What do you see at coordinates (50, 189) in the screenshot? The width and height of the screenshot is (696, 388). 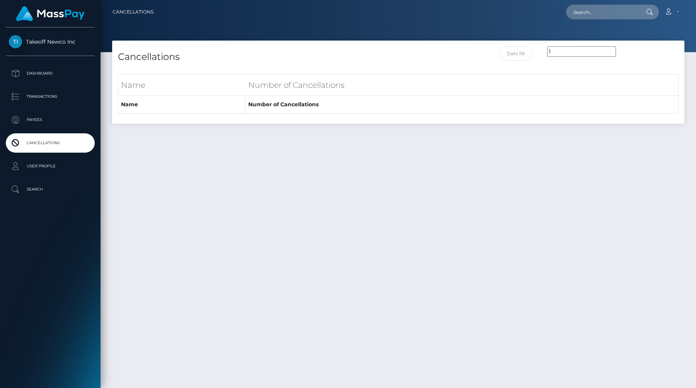 I see `a: Search` at bounding box center [50, 189].